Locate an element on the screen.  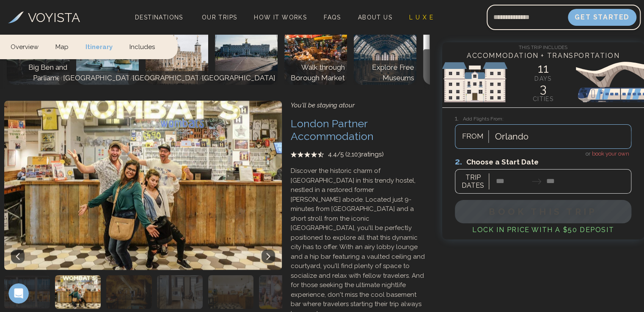
a: How It Works is located at coordinates (280, 17).